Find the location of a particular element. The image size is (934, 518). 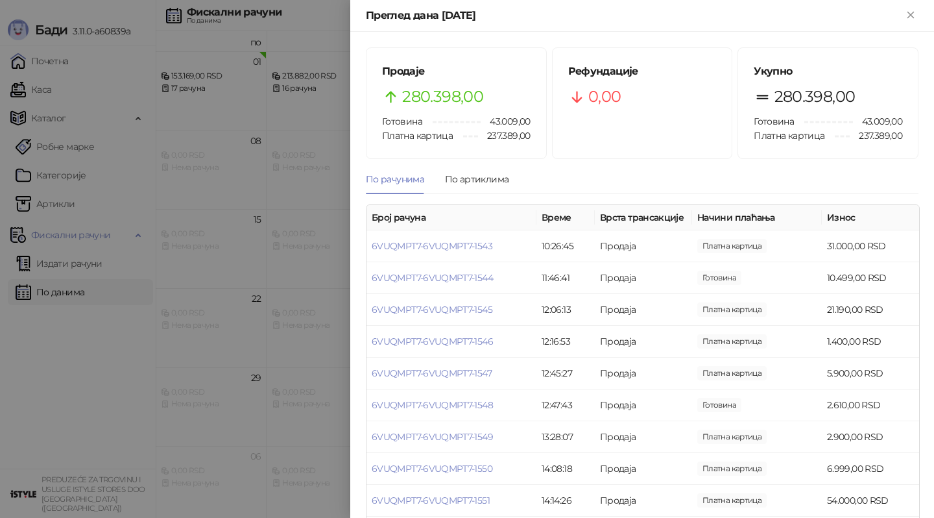

a: 6VUQMPT7-6VUQMPT7-1549 is located at coordinates (432, 437).